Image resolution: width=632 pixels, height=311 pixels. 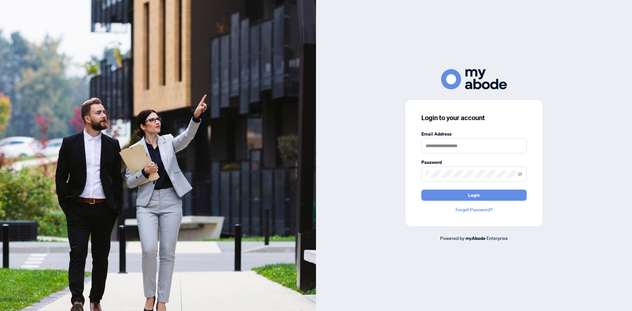 What do you see at coordinates (497, 238) in the screenshot?
I see `span: Enterprise` at bounding box center [497, 238].